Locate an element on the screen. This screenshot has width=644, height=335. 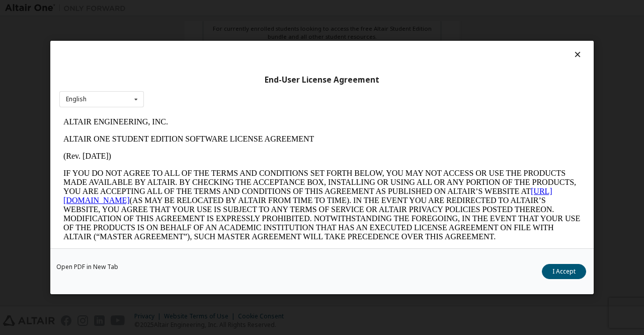
p: ALTAIR ENGINEERING, INC. is located at coordinates (263, 8).